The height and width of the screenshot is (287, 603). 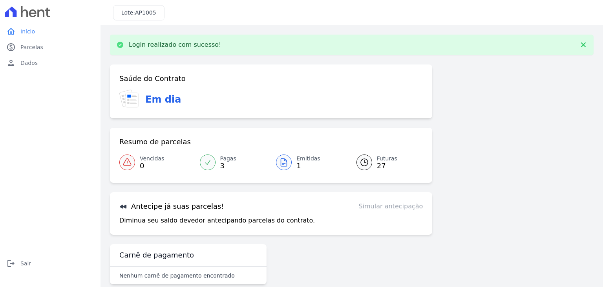 I want to click on a: Vencidas 0, so click(x=157, y=162).